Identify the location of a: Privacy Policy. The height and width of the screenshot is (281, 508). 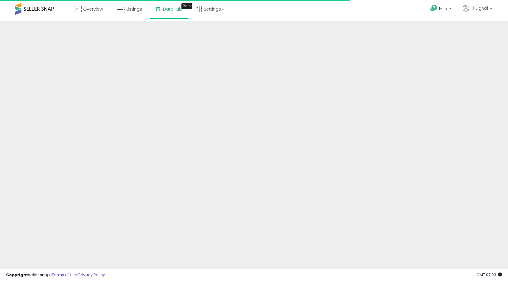
(92, 274).